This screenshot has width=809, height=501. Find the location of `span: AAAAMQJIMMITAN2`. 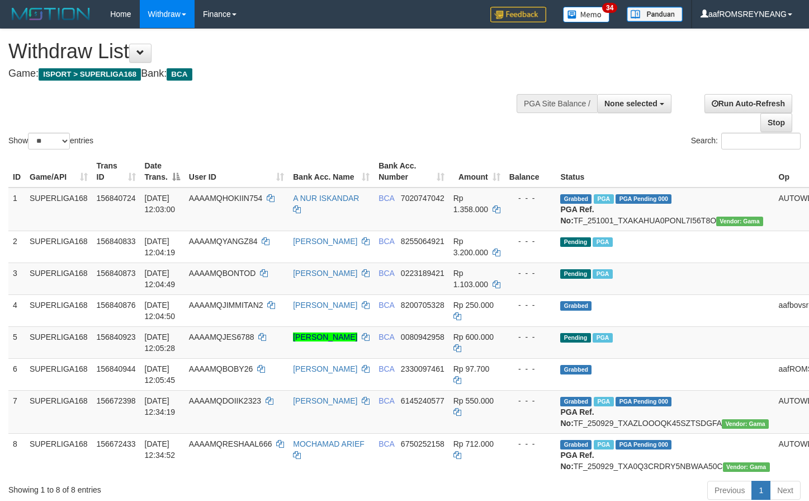

span: AAAAMQJIMMITAN2 is located at coordinates (226, 305).